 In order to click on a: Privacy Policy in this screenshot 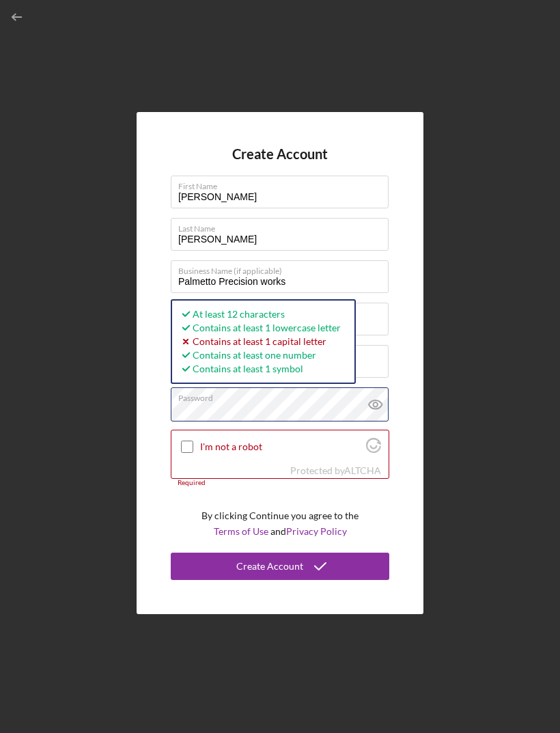, I will do `click(316, 531)`.